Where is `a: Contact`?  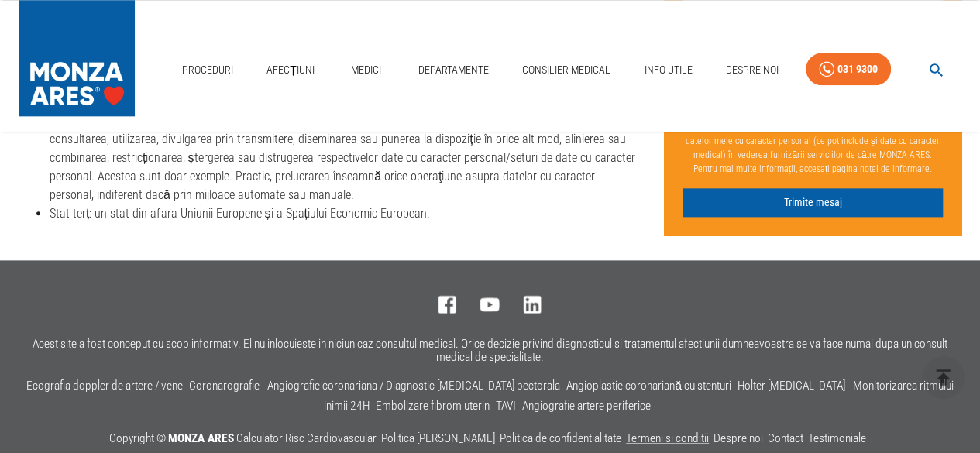
a: Contact is located at coordinates (785, 438).